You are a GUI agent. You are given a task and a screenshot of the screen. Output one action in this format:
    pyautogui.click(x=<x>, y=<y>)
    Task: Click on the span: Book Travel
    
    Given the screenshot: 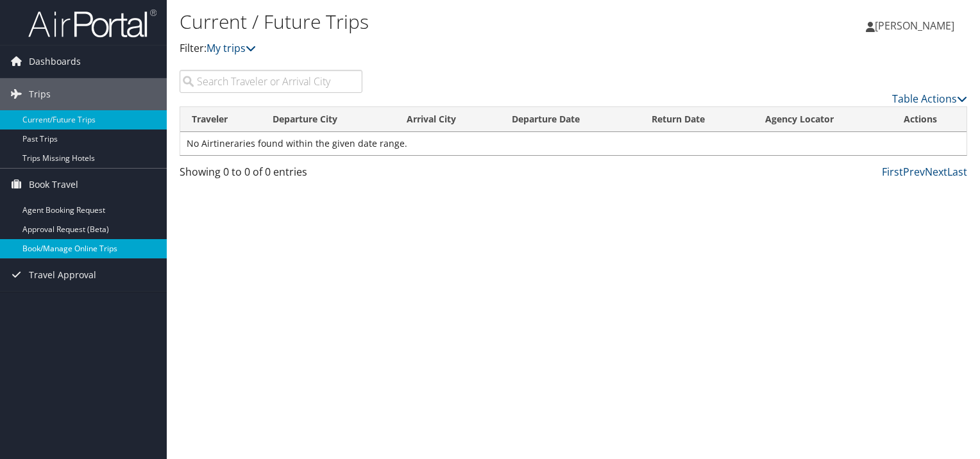 What is the action you would take?
    pyautogui.click(x=53, y=185)
    